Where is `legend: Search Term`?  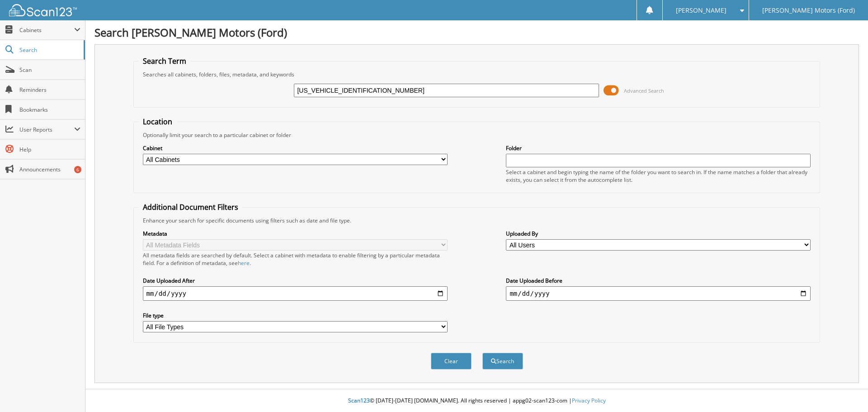 legend: Search Term is located at coordinates (165, 61).